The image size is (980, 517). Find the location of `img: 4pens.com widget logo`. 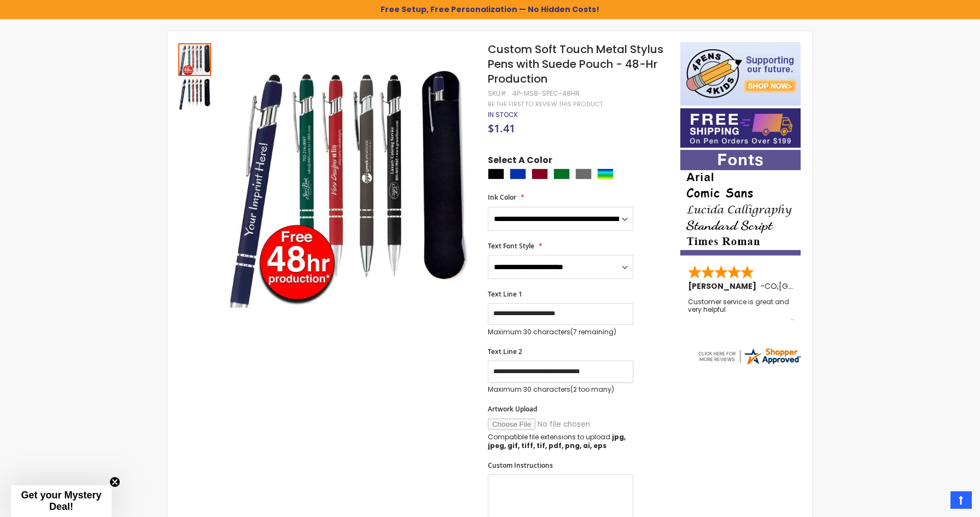

img: 4pens.com widget logo is located at coordinates (749, 356).